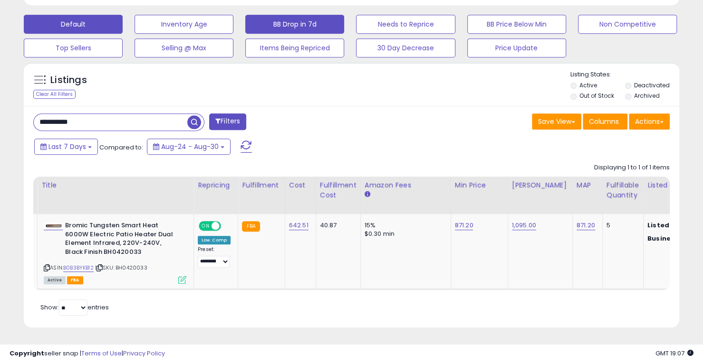 This screenshot has height=363, width=703. What do you see at coordinates (646, 95) in the screenshot?
I see `label: Archived` at bounding box center [646, 95].